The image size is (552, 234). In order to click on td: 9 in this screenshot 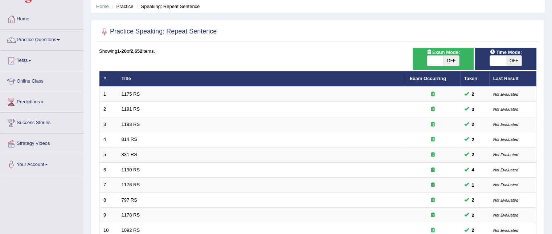, I will do `click(109, 215)`.